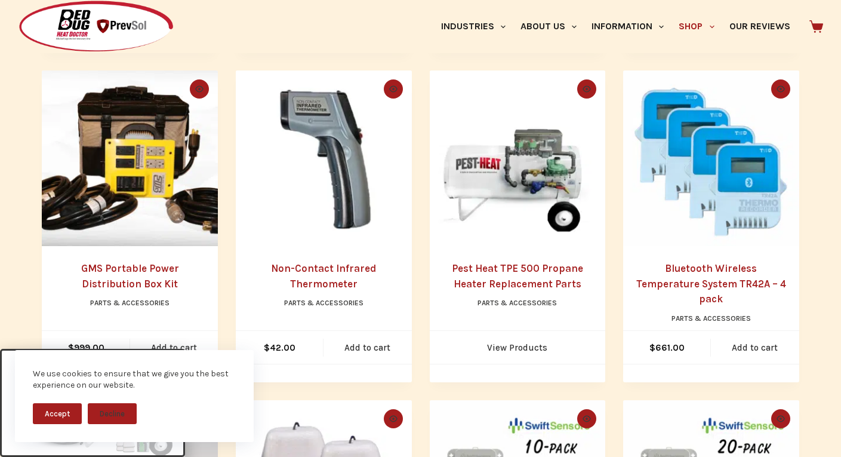 The width and height of the screenshot is (841, 457). Describe the element at coordinates (518, 158) in the screenshot. I see `picture: Pest Heat TPE-500 Heater` at that location.